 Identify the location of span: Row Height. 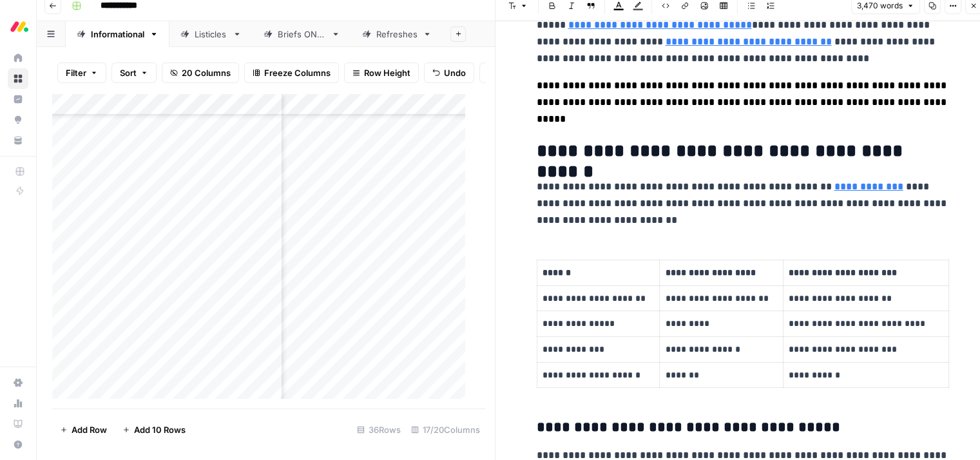
(387, 72).